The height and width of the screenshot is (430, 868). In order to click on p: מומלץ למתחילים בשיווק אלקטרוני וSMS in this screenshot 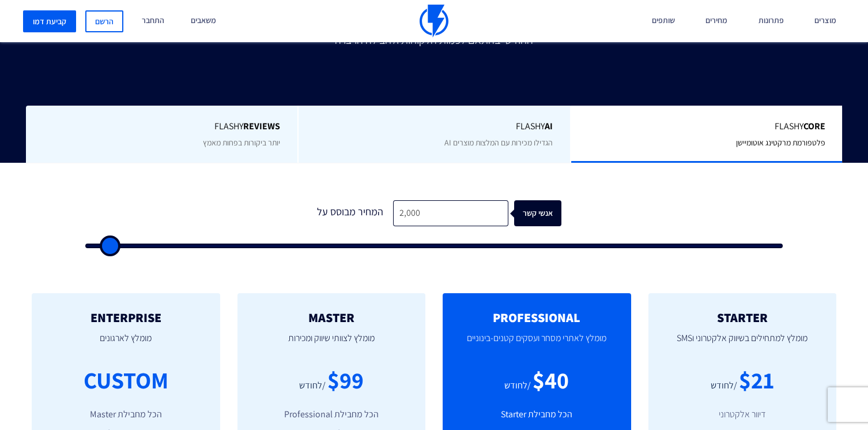, I will do `click(742, 344)`.